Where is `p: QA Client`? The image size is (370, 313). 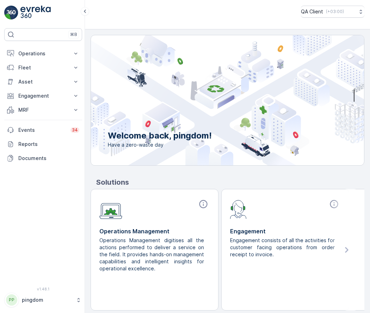 p: QA Client is located at coordinates (312, 12).